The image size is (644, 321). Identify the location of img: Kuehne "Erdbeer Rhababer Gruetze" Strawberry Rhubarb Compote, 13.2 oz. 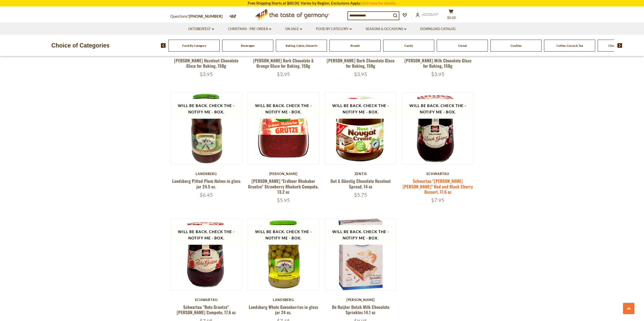
(284, 129).